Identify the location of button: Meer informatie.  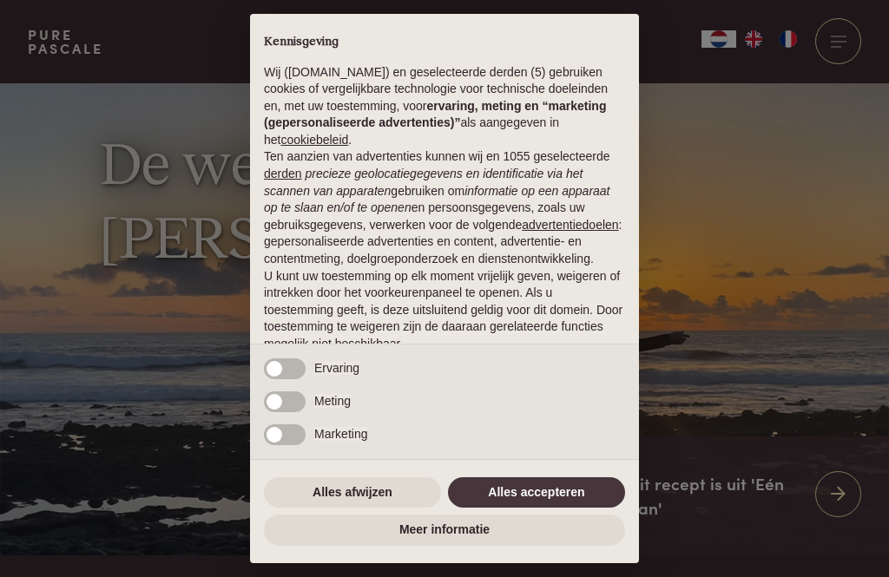
(444, 530).